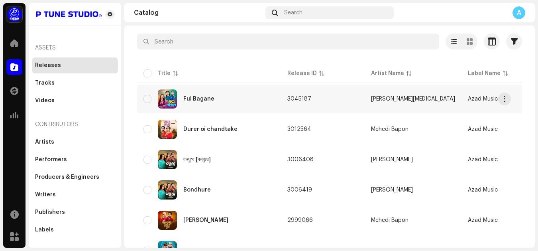 The image size is (538, 251). What do you see at coordinates (300, 190) in the screenshot?
I see `span: 3006419` at bounding box center [300, 190].